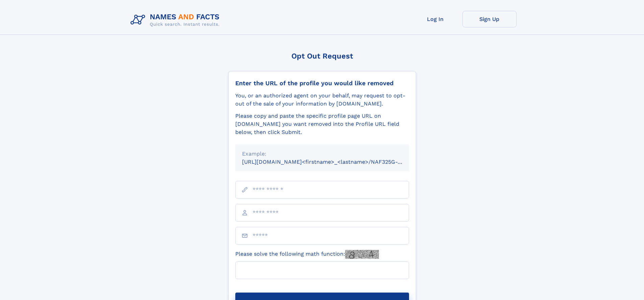 The image size is (644, 300). I want to click on a: Log In, so click(436, 19).